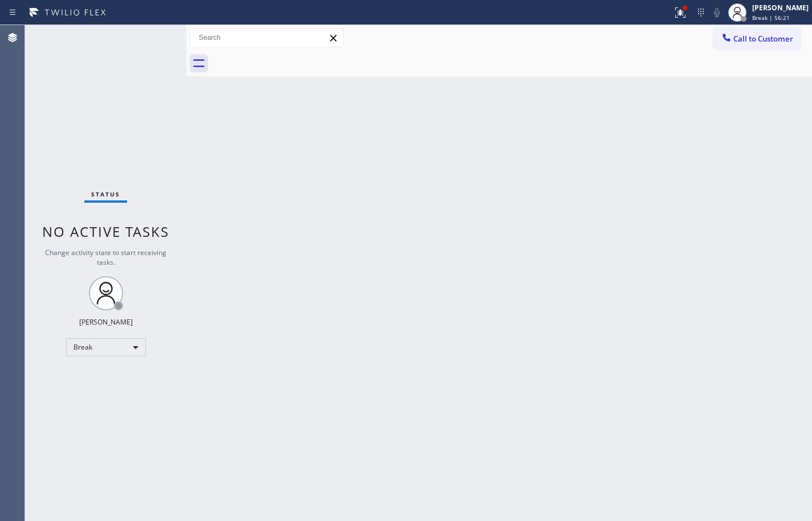  What do you see at coordinates (763, 39) in the screenshot?
I see `span: Call to Customer` at bounding box center [763, 39].